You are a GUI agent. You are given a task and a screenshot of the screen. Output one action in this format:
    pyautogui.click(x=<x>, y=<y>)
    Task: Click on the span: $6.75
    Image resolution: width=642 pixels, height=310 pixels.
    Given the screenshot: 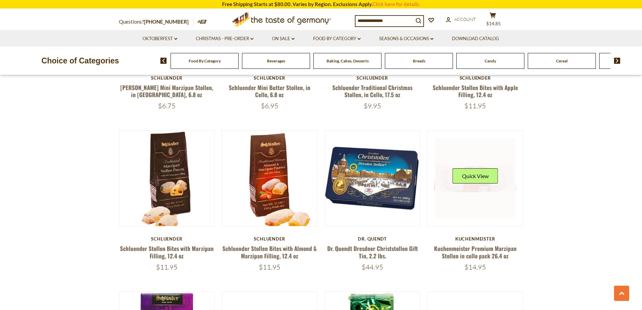 What is the action you would take?
    pyautogui.click(x=167, y=106)
    